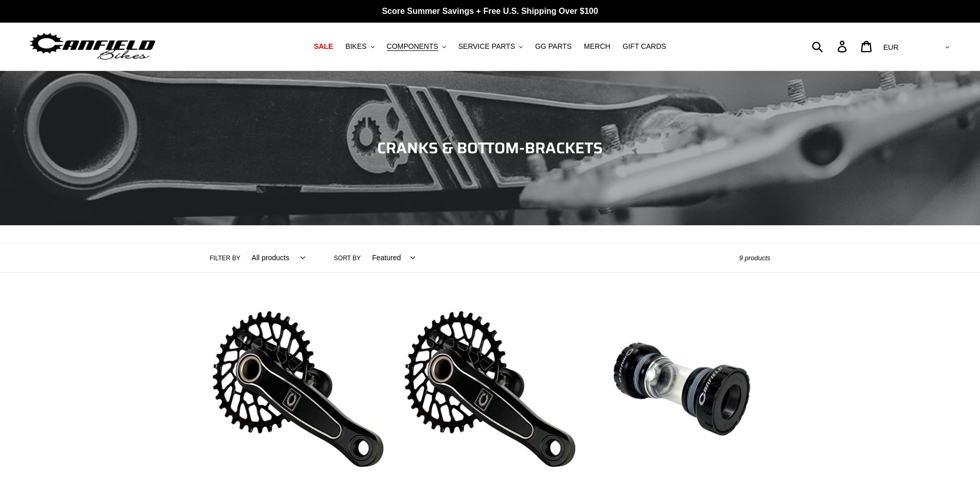  Describe the element at coordinates (755, 258) in the screenshot. I see `span: 9 products` at that location.